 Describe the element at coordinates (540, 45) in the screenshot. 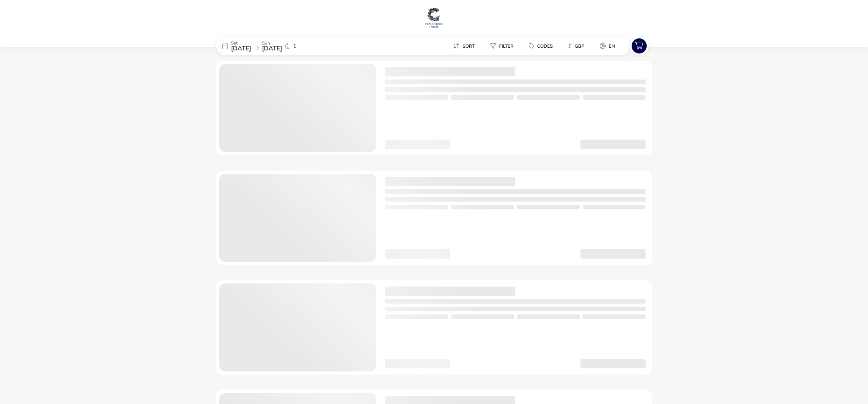

I see `button: Codes` at that location.